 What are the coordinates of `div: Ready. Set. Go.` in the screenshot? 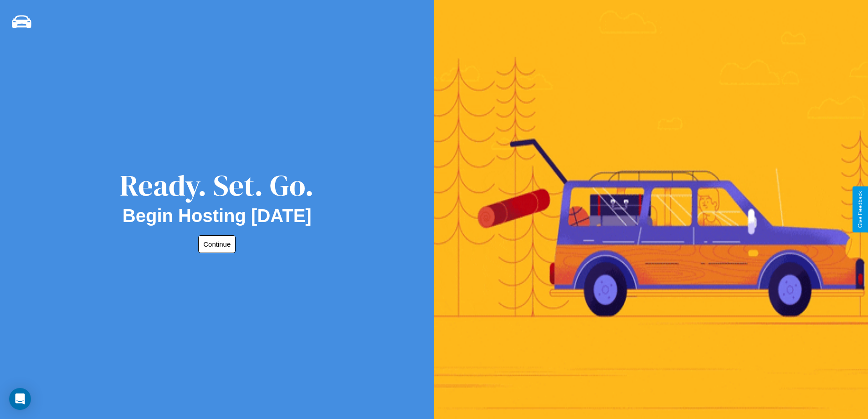 It's located at (217, 185).